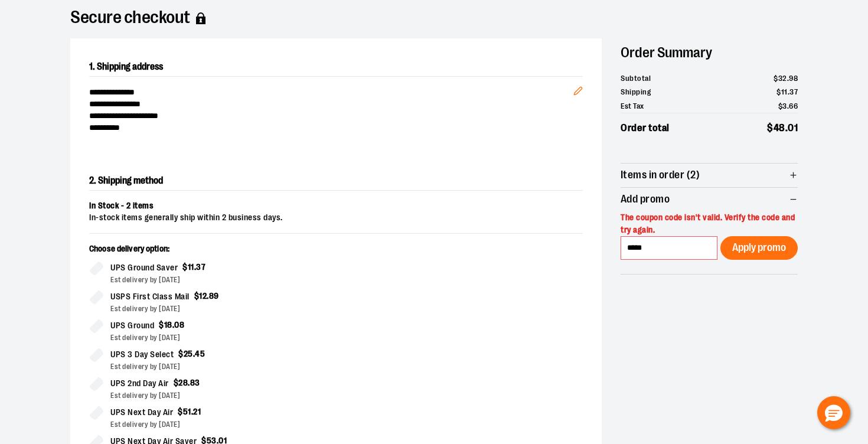 This screenshot has width=868, height=444. I want to click on h2: 2. Shipping method, so click(336, 181).